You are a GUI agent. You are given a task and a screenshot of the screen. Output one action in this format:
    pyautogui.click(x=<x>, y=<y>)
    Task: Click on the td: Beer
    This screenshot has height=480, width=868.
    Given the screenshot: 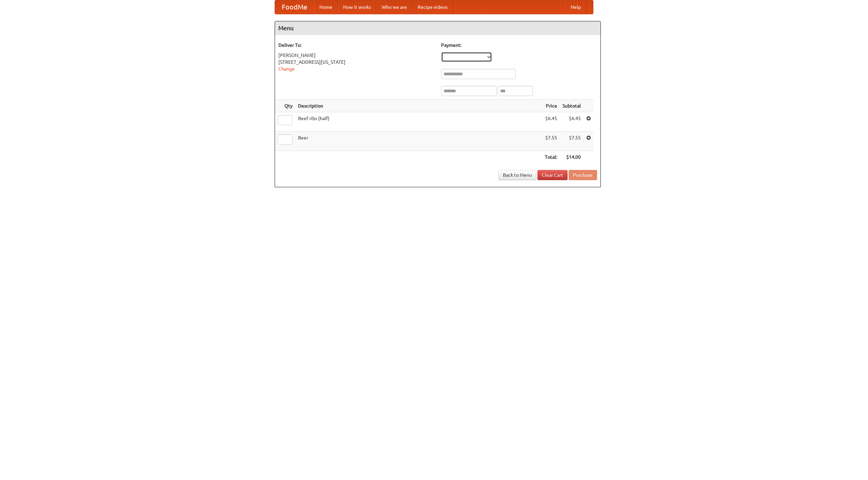 What is the action you would take?
    pyautogui.click(x=419, y=141)
    